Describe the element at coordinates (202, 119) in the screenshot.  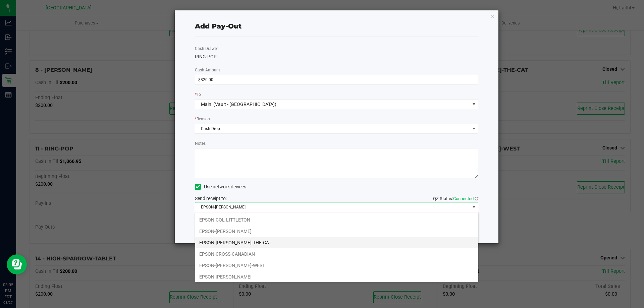
I see `label: Reason` at that location.